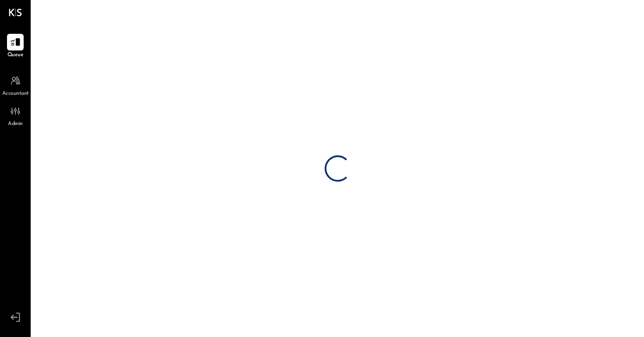 This screenshot has height=337, width=644. I want to click on span: Queue, so click(16, 56).